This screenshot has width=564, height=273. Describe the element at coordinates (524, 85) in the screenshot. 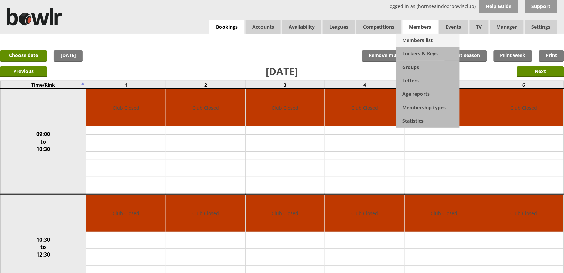

I see `td: 6` at that location.